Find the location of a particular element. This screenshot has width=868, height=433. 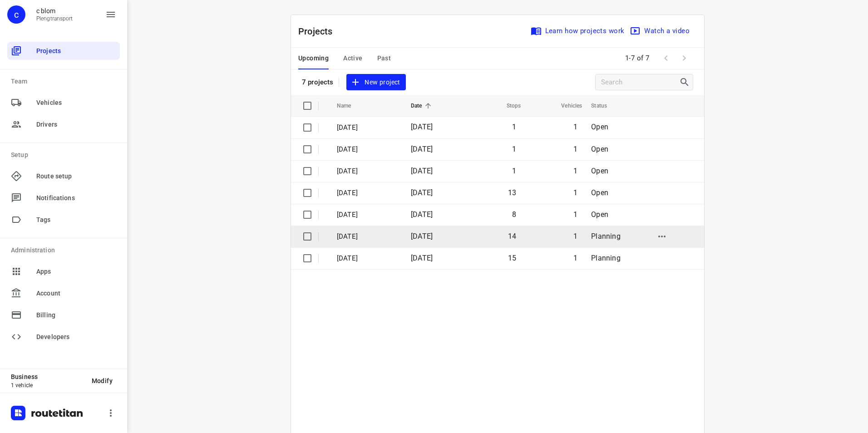

button: New project is located at coordinates (376, 82).